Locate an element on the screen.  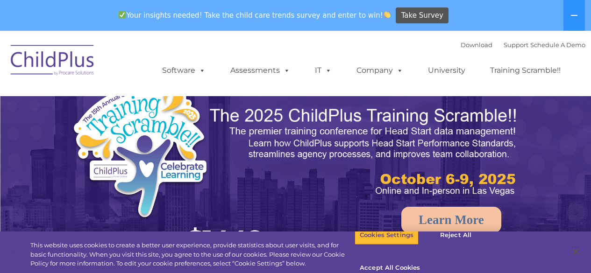
a: University is located at coordinates (446, 71).